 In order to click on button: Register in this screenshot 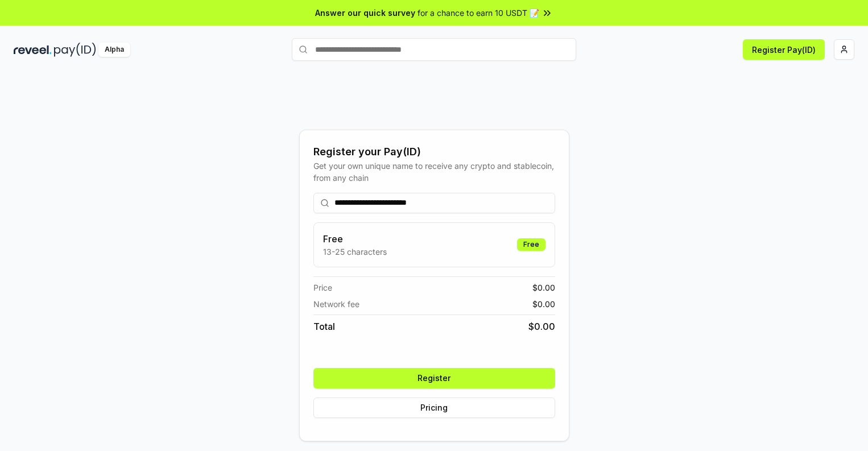, I will do `click(434, 378)`.